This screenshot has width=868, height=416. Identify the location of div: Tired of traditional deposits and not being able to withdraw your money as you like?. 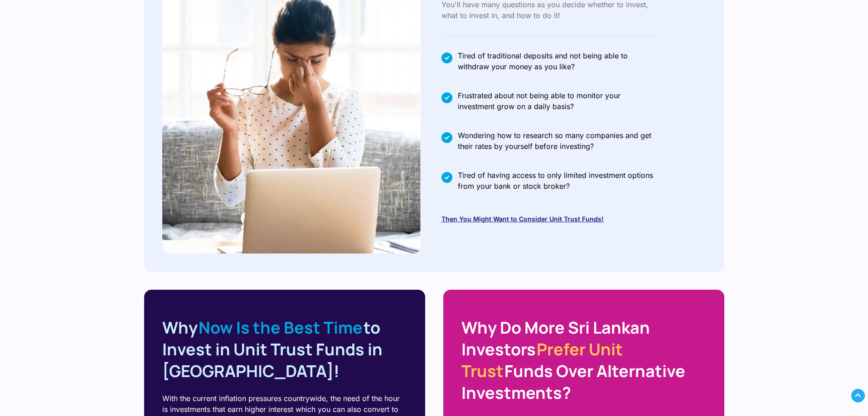
(559, 61).